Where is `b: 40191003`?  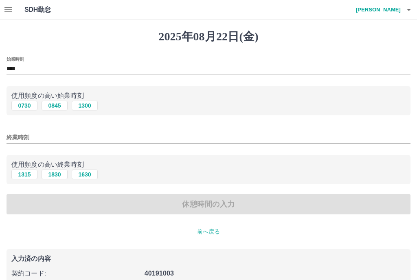 b: 40191003 is located at coordinates (159, 273).